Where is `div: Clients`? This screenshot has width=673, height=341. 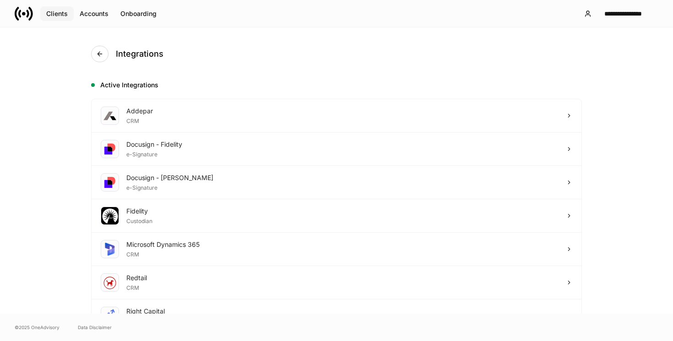
div: Clients is located at coordinates (57, 14).